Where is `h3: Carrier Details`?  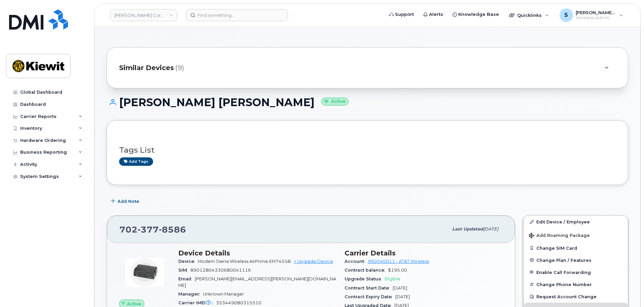 h3: Carrier Details is located at coordinates (424, 253).